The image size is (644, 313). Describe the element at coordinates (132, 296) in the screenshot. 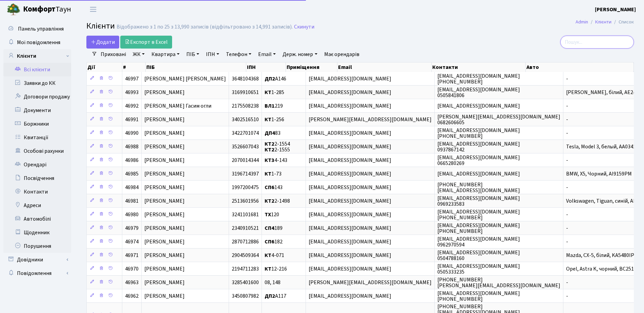

I see `span: 46962` at that location.